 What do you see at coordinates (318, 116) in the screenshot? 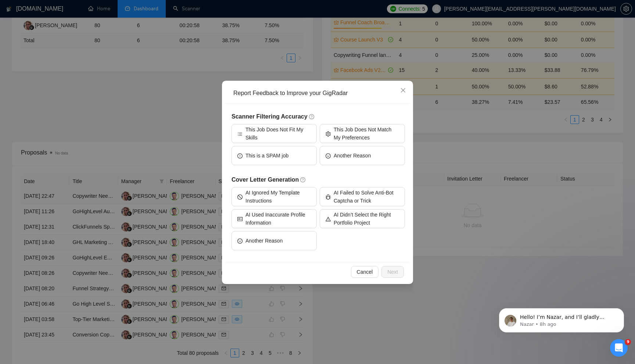
I see `h5: Scanner Filtering Accuracy` at bounding box center [318, 116].